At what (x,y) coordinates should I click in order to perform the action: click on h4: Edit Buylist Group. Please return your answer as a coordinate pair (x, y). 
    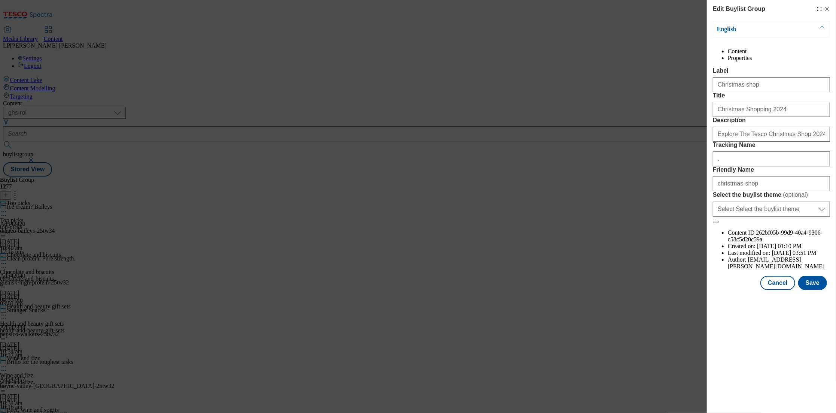
    Looking at the image, I should click on (739, 9).